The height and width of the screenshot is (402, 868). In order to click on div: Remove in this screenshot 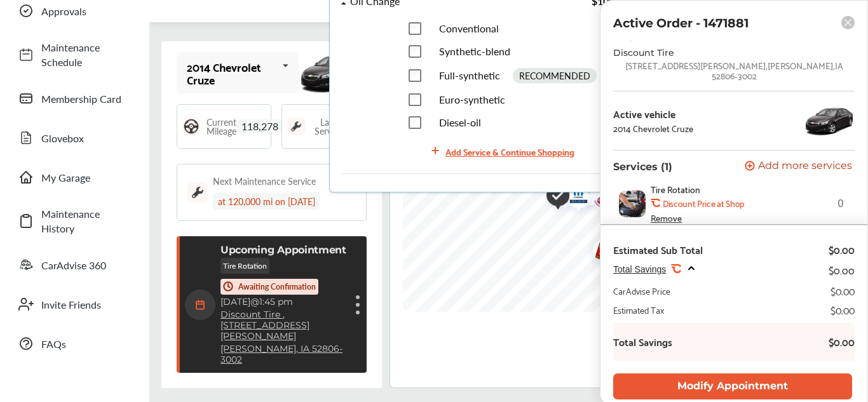, I will do `click(666, 218)`.